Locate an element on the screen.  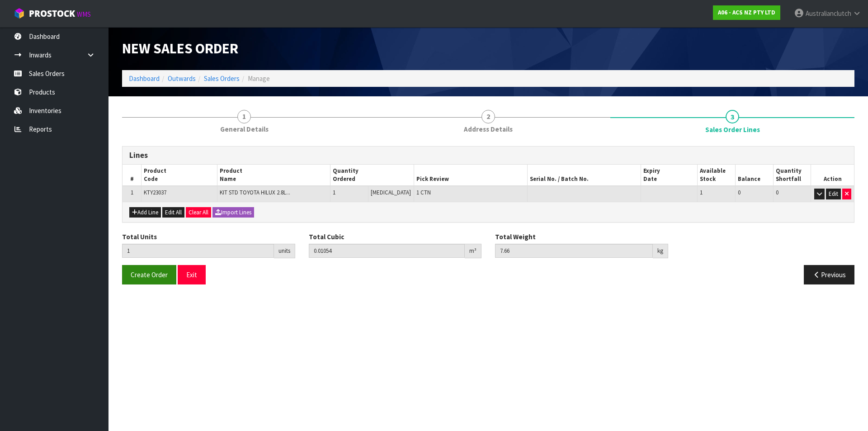
button: Previous is located at coordinates (829, 274).